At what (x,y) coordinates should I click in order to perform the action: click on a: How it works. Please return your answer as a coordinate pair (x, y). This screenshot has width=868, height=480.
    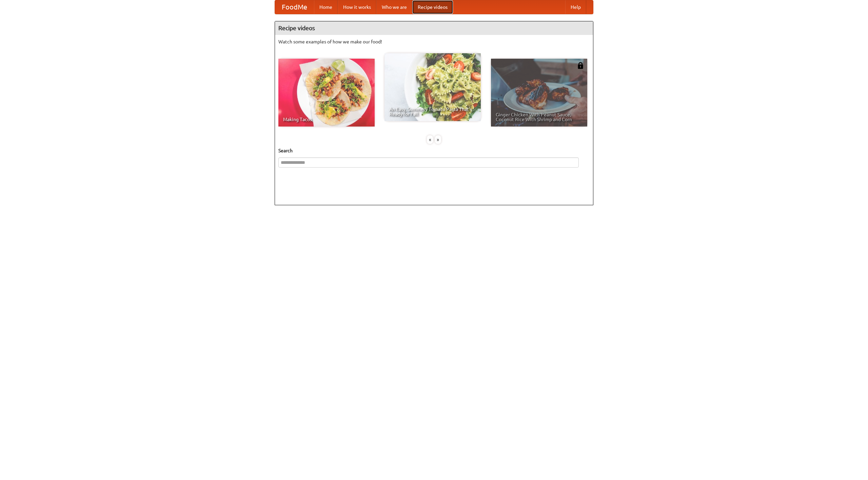
    Looking at the image, I should click on (357, 7).